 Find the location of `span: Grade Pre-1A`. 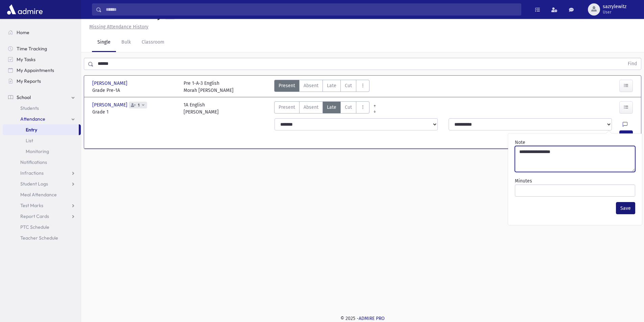

span: Grade Pre-1A is located at coordinates (135, 90).